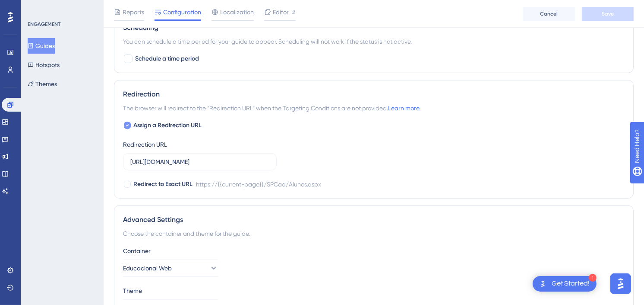 This screenshot has width=644, height=305. What do you see at coordinates (182, 12) in the screenshot?
I see `span: Configuration` at bounding box center [182, 12].